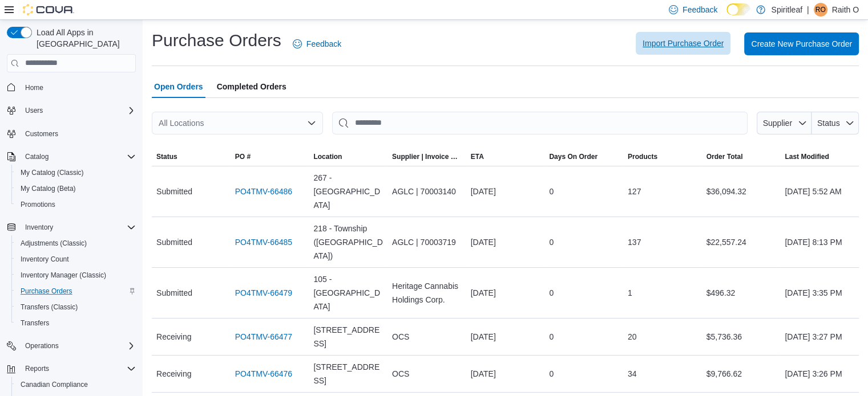  Describe the element at coordinates (573, 157) in the screenshot. I see `span: Days On Order` at that location.